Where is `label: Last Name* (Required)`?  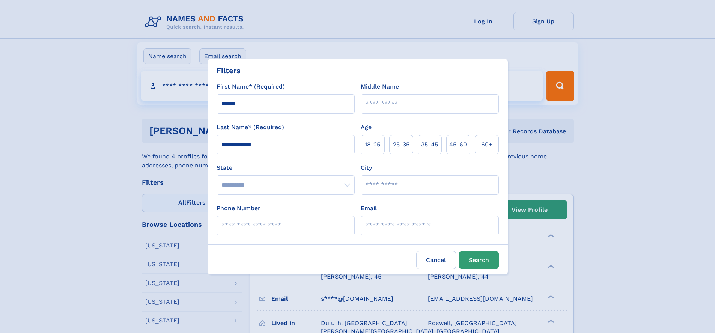 label: Last Name* (Required) is located at coordinates (250, 127).